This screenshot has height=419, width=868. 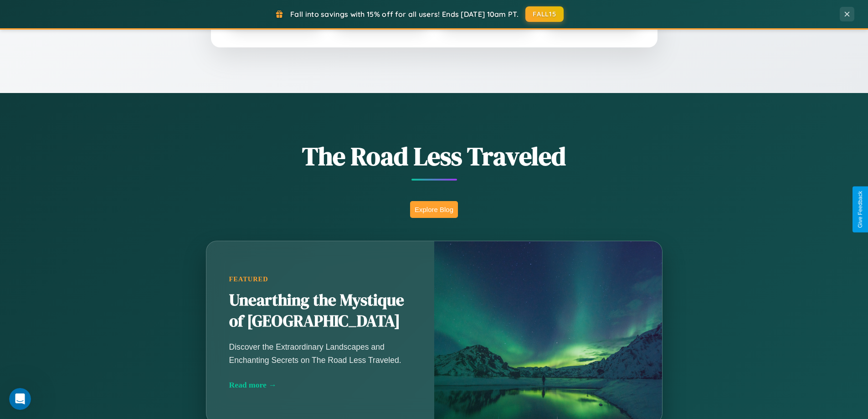 I want to click on div: Give Feedback, so click(x=860, y=210).